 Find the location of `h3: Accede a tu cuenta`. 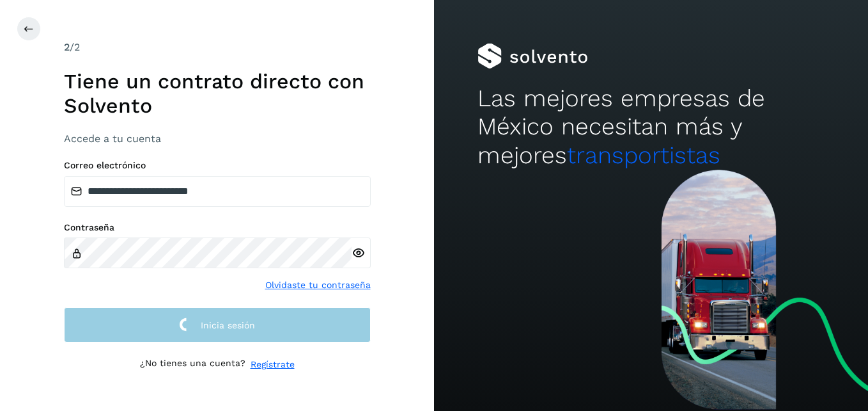

h3: Accede a tu cuenta is located at coordinates (217, 138).